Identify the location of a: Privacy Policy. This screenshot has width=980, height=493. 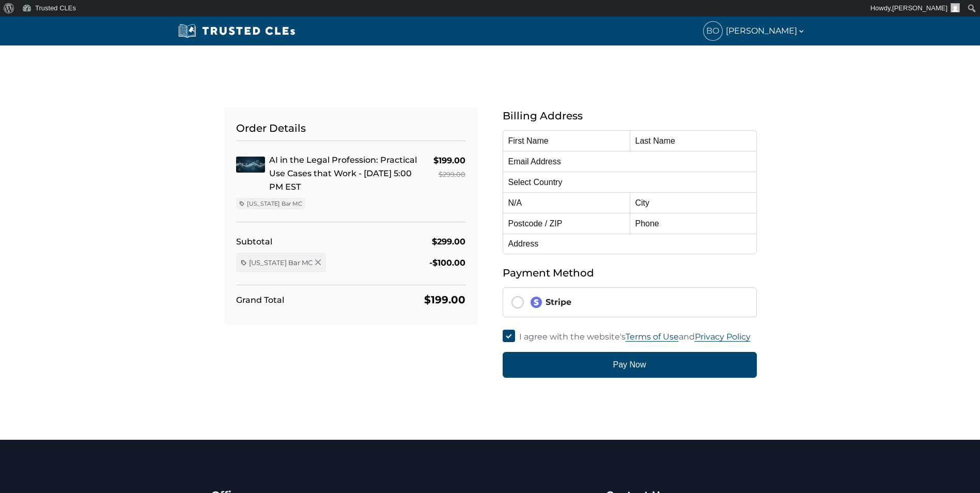
(723, 336).